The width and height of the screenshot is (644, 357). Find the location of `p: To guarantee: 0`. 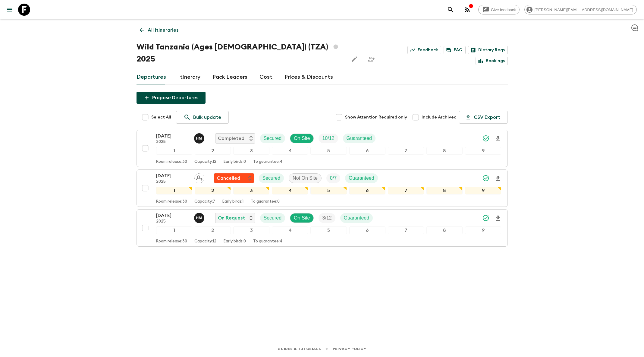

p: To guarantee: 0 is located at coordinates (265, 202).